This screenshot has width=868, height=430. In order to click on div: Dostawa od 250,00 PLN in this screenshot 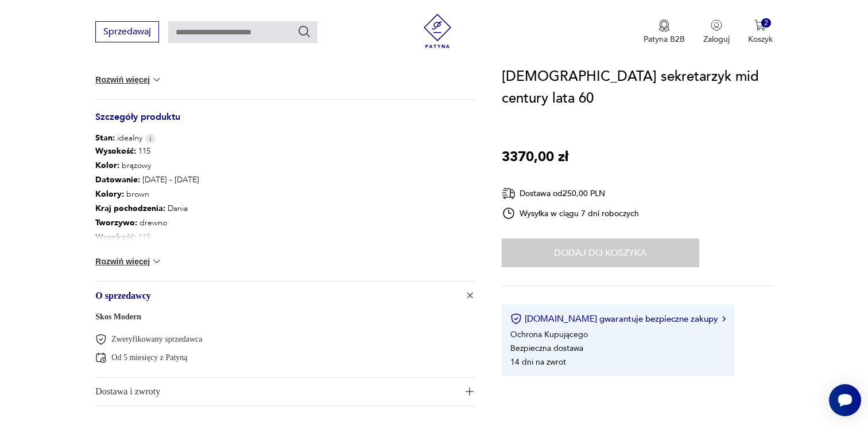, I will do `click(570, 193)`.